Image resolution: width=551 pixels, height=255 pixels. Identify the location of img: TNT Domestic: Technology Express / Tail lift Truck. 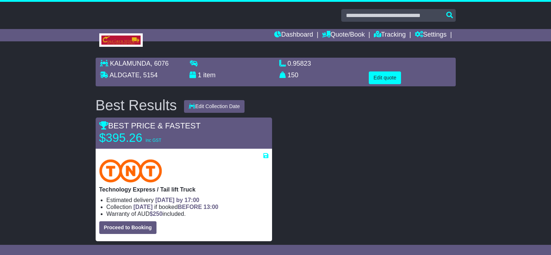
(131, 171).